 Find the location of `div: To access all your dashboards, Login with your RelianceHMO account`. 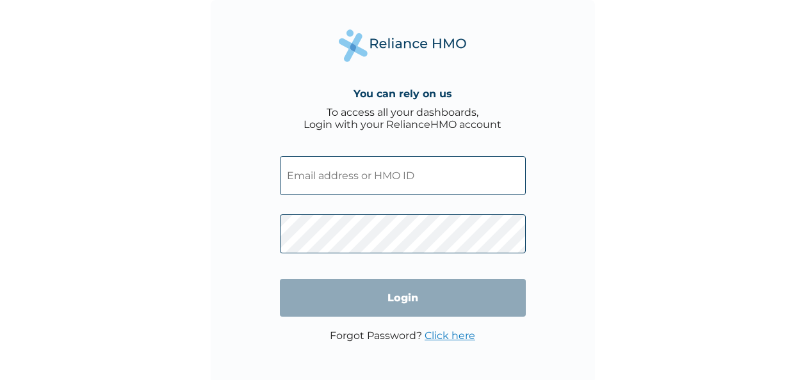

div: To access all your dashboards, Login with your RelianceHMO account is located at coordinates (402, 118).